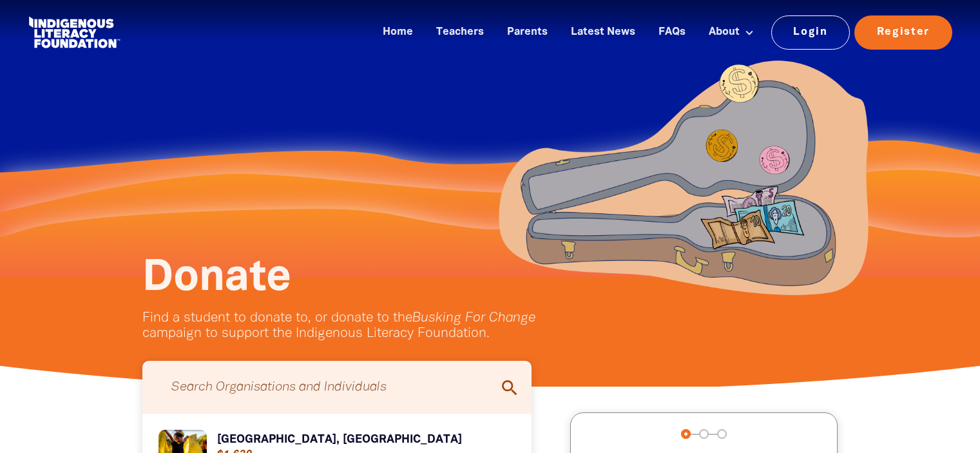 The image size is (980, 453). Describe the element at coordinates (704, 434) in the screenshot. I see `button: Navigate to step 2 of 3 to enter your details` at that location.